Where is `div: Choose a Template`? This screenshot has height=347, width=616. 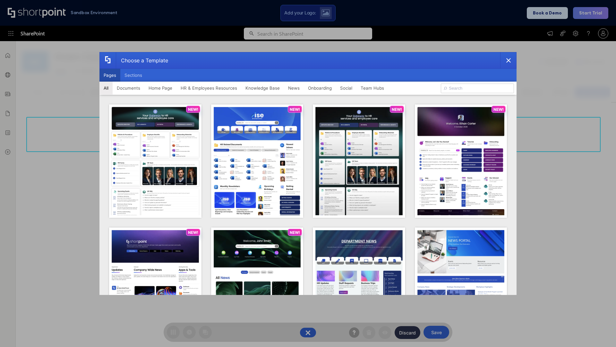 div: Choose a Template is located at coordinates (142, 60).